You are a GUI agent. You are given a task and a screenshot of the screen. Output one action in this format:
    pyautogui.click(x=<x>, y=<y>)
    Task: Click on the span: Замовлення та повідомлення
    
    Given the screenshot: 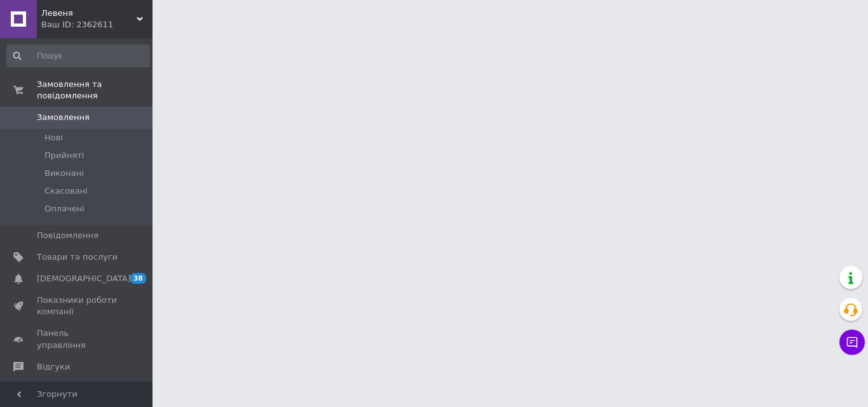 What is the action you would take?
    pyautogui.click(x=95, y=90)
    